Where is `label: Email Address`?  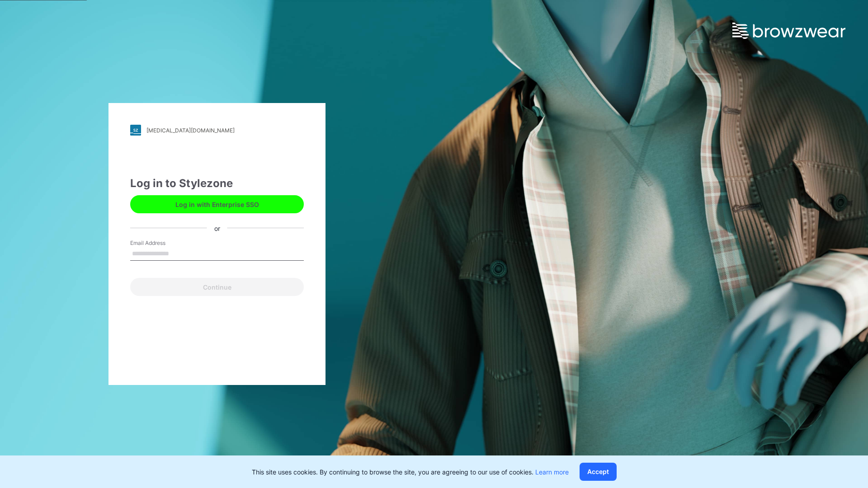 label: Email Address is located at coordinates (162, 243).